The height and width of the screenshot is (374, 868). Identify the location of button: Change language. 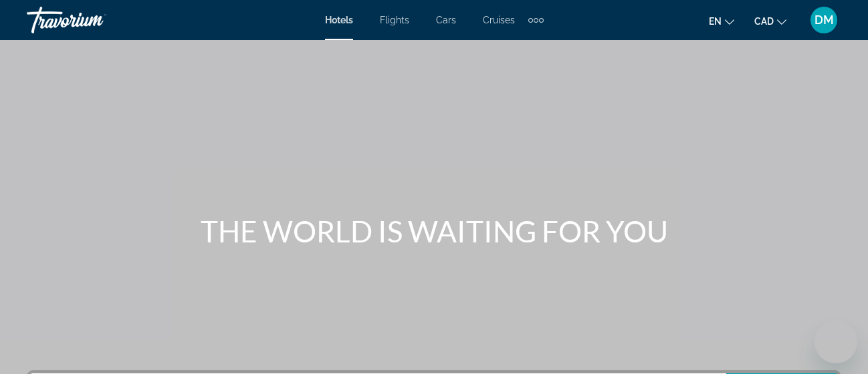
(722, 21).